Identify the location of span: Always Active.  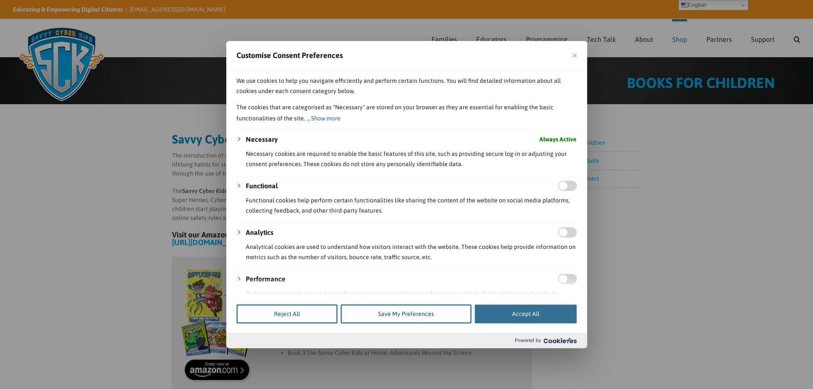
(558, 139).